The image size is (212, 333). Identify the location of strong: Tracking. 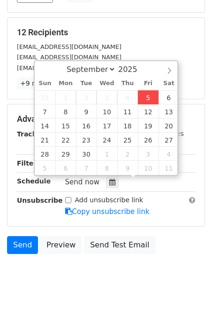
(32, 134).